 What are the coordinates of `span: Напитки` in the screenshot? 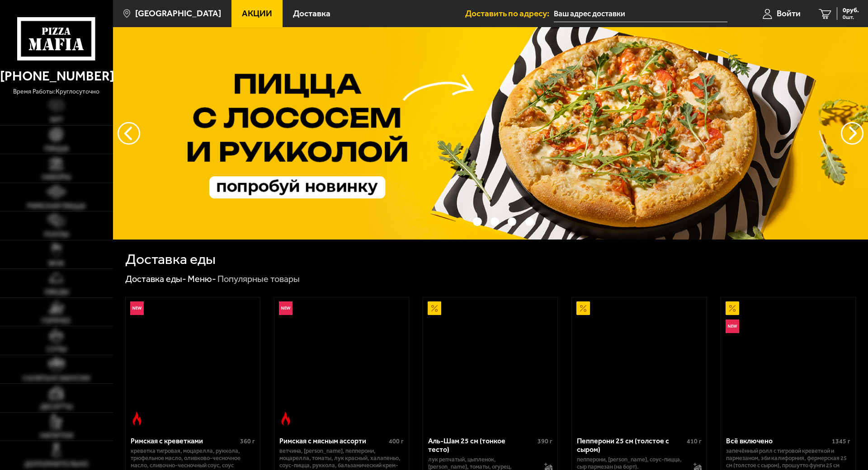 It's located at (56, 436).